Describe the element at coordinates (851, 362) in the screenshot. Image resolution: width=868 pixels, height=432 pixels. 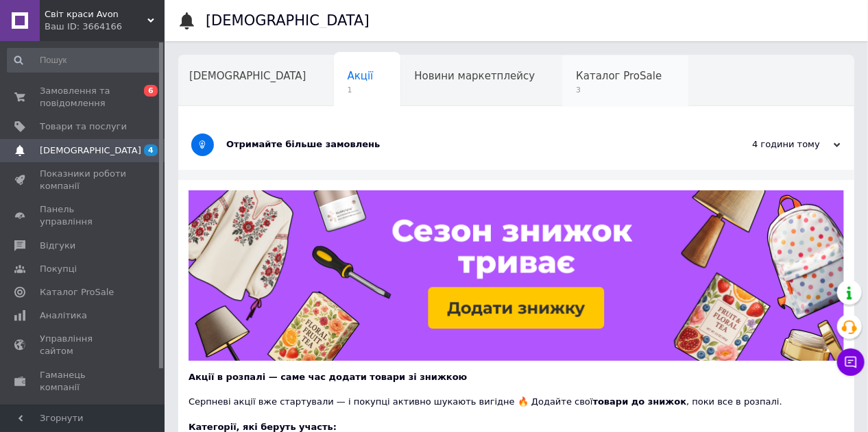
I see `button: Чат з покупцем` at that location.